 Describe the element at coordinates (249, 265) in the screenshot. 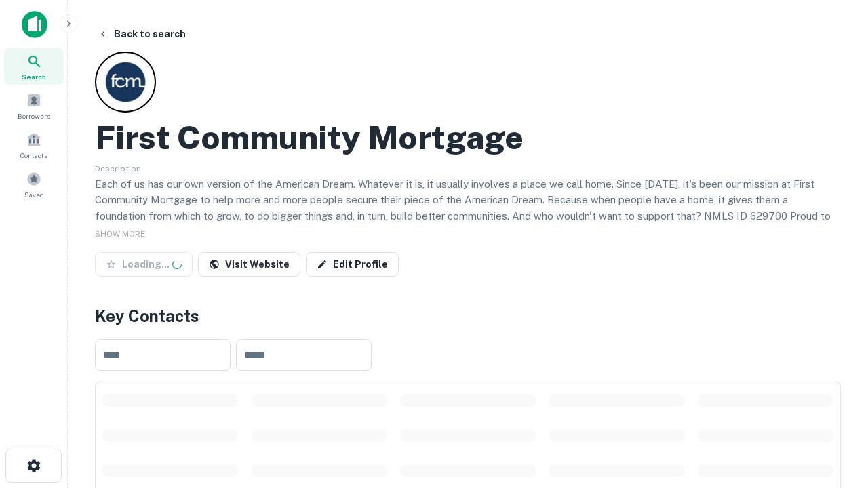

I see `a: Visit Website` at that location.